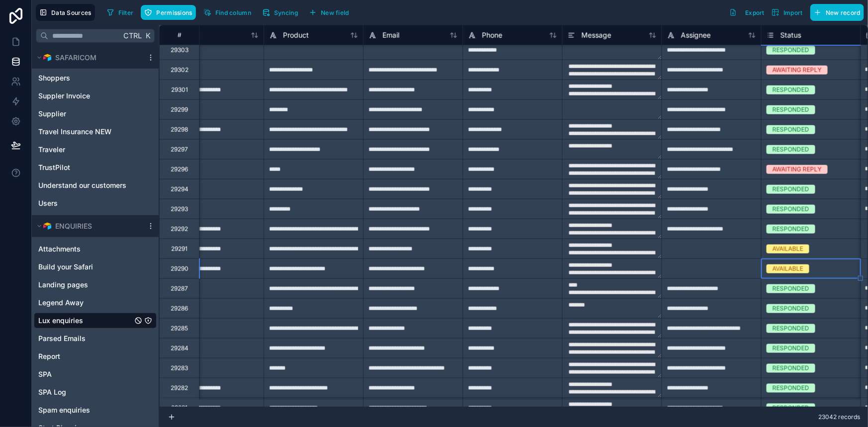  Describe the element at coordinates (95, 204) in the screenshot. I see `div: Users` at that location.